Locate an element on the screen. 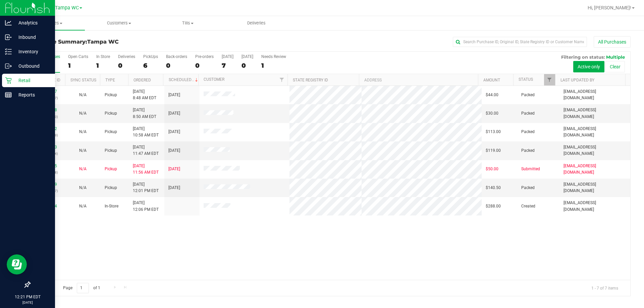 Image resolution: width=644 pixels, height=308 pixels. a: 11822545 is located at coordinates (47, 166).